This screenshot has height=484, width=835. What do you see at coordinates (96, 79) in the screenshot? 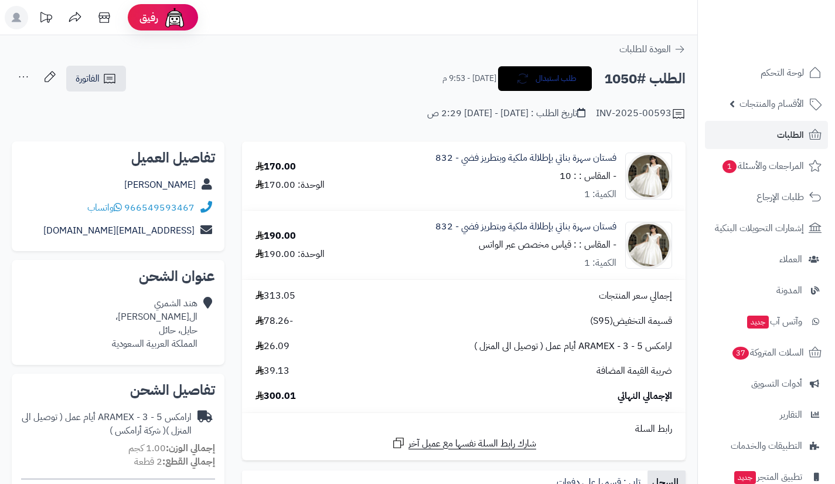
I see `a: الفاتورة` at bounding box center [96, 79].